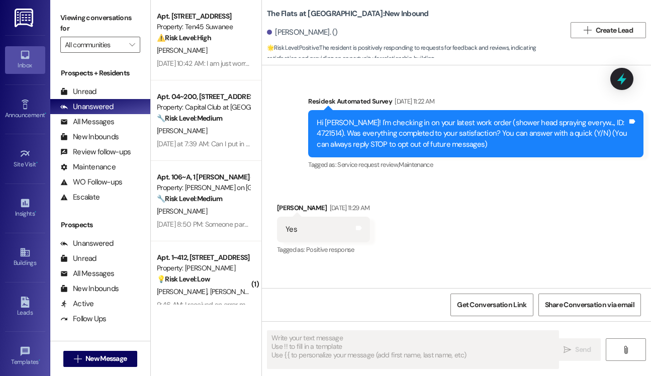 The width and height of the screenshot is (651, 376). What do you see at coordinates (100, 225) in the screenshot?
I see `div: Prospects` at bounding box center [100, 225].